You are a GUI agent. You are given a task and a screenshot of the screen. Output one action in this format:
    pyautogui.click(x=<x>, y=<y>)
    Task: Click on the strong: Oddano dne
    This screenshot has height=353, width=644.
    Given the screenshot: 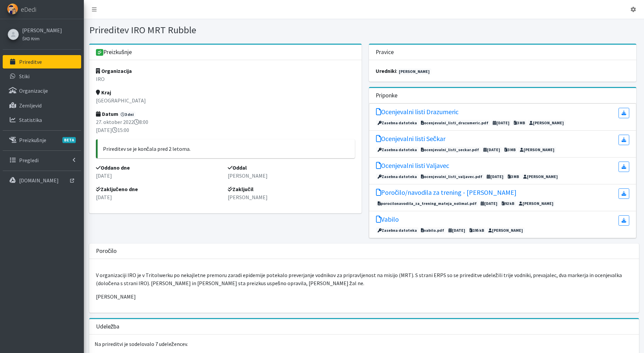 What is the action you would take?
    pyautogui.click(x=113, y=168)
    